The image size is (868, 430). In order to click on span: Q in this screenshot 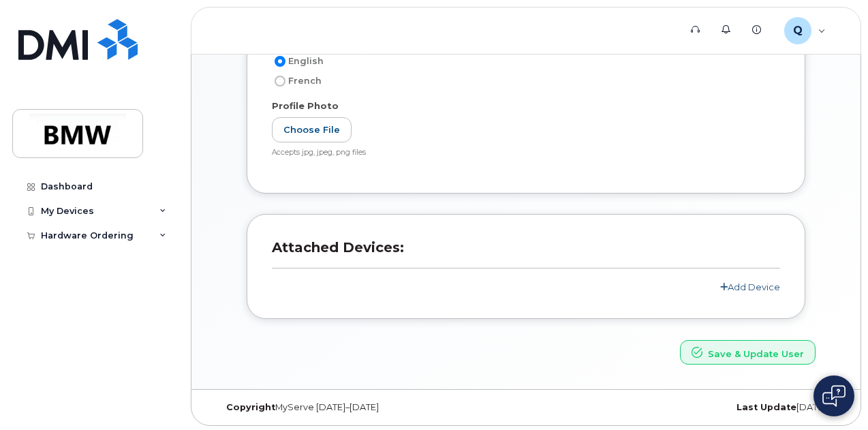, I will do `click(798, 30)`.